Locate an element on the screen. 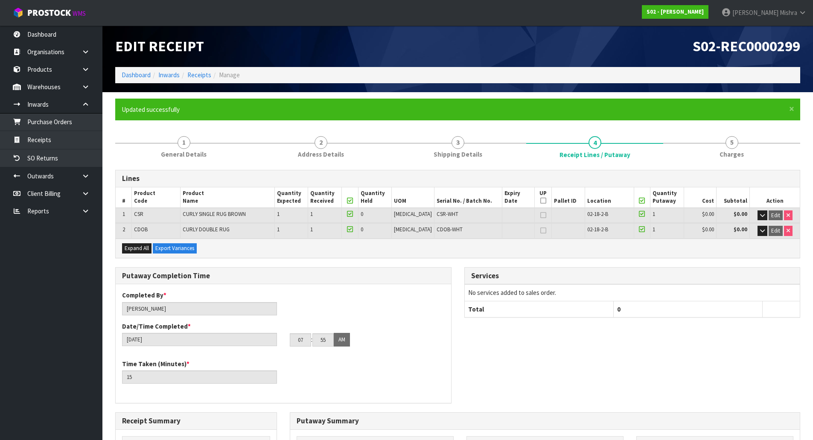 The image size is (813, 440). h3: Receipt Summary is located at coordinates (196, 421).